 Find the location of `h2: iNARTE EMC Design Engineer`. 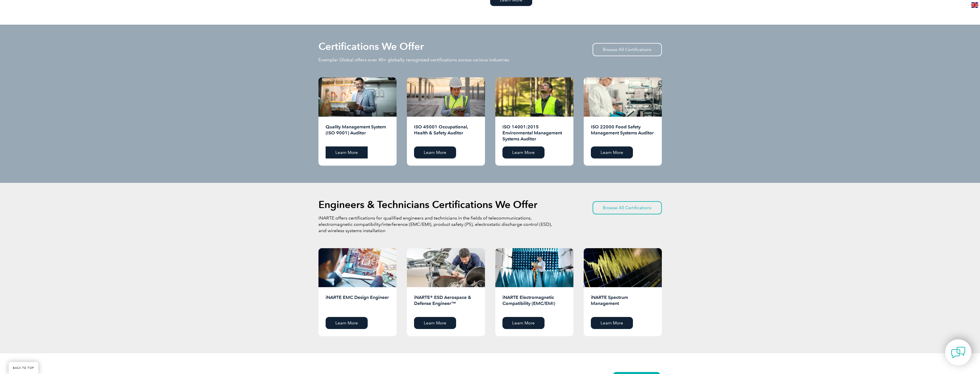

h2: iNARTE EMC Design Engineer is located at coordinates (357, 303).